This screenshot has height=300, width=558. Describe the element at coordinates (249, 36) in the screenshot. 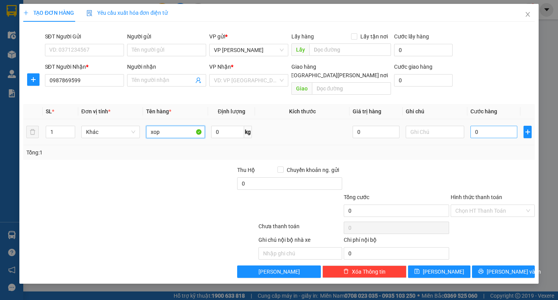

I see `div: VP gửi` at that location.